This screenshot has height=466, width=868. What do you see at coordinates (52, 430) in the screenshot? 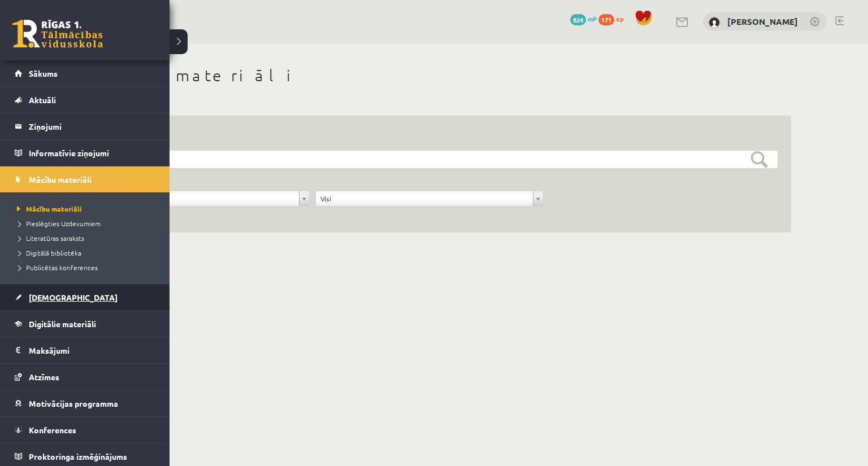
I see `span: Konferences` at bounding box center [52, 430].